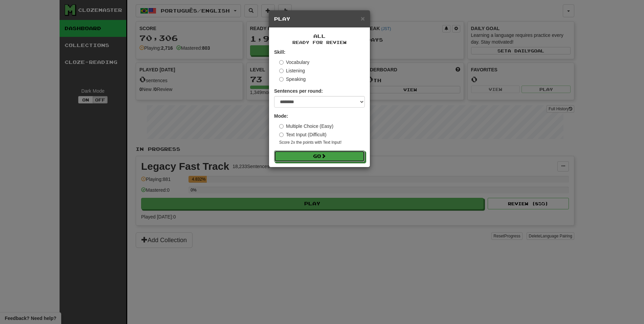  I want to click on label: Listening, so click(292, 71).